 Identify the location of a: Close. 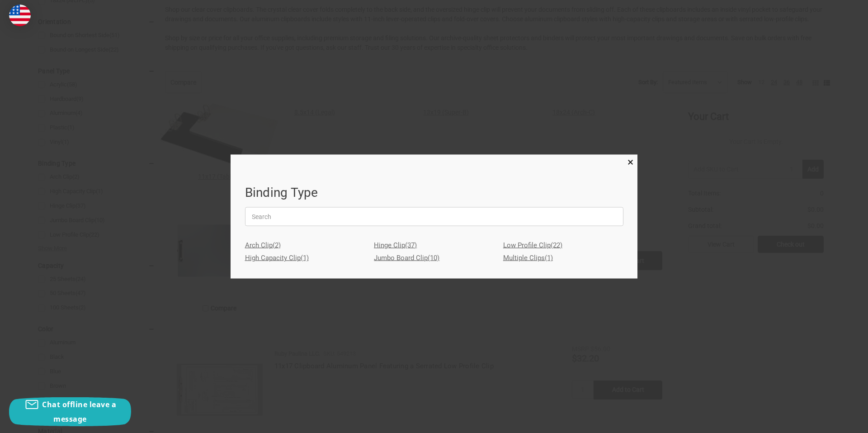
(630, 161).